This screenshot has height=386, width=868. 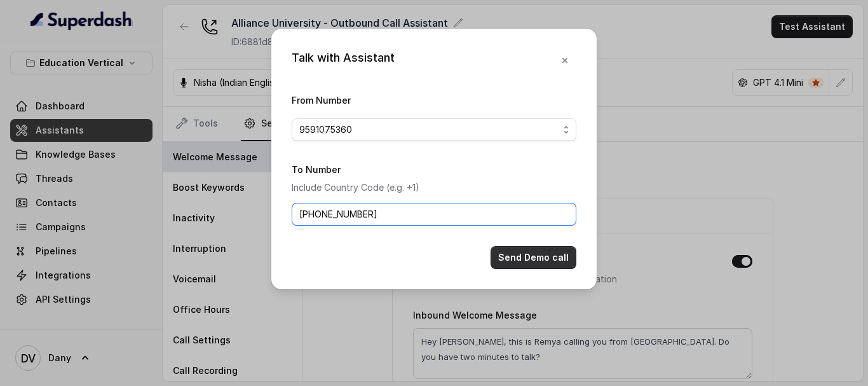 What do you see at coordinates (434, 188) in the screenshot?
I see `p: Include Country Code (e.g. +1)` at bounding box center [434, 188].